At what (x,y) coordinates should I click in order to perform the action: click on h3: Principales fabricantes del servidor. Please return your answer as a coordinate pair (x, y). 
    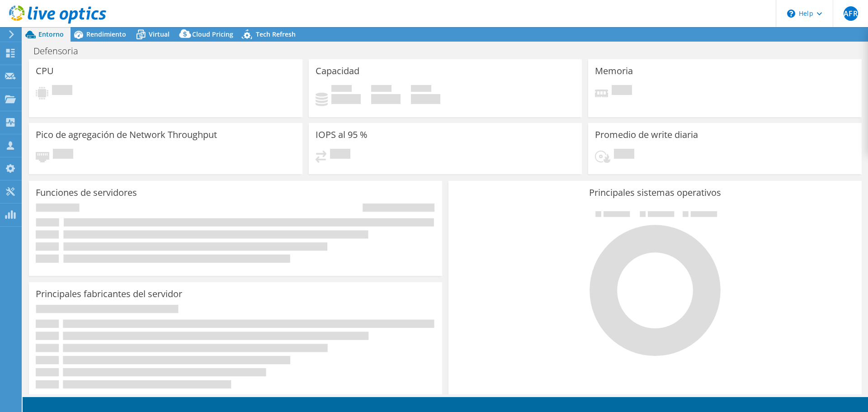
    Looking at the image, I should click on (109, 294).